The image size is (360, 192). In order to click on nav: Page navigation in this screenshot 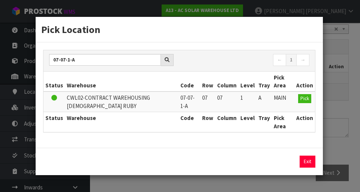, I will do `click(247, 60)`.